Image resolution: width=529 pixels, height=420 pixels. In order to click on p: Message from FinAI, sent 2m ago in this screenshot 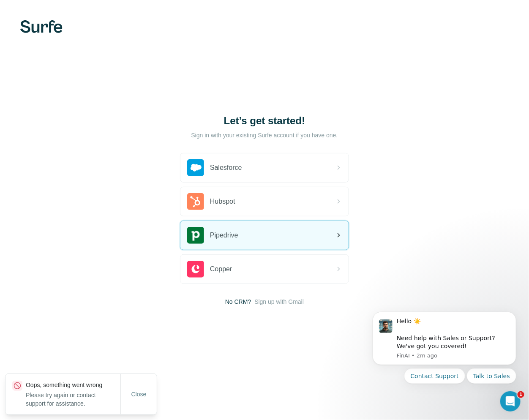, I will do `click(93, 54)`.